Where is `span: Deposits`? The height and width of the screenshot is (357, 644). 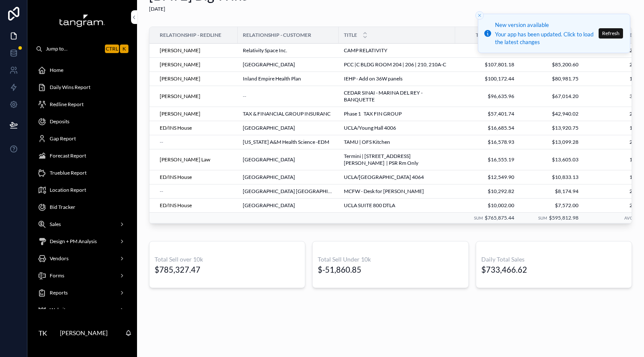 span: Deposits is located at coordinates (59, 122).